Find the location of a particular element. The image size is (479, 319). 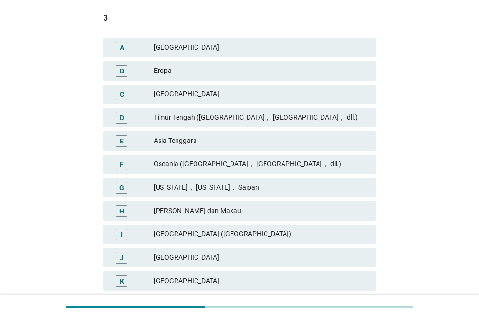

div: A is located at coordinates (121, 47).